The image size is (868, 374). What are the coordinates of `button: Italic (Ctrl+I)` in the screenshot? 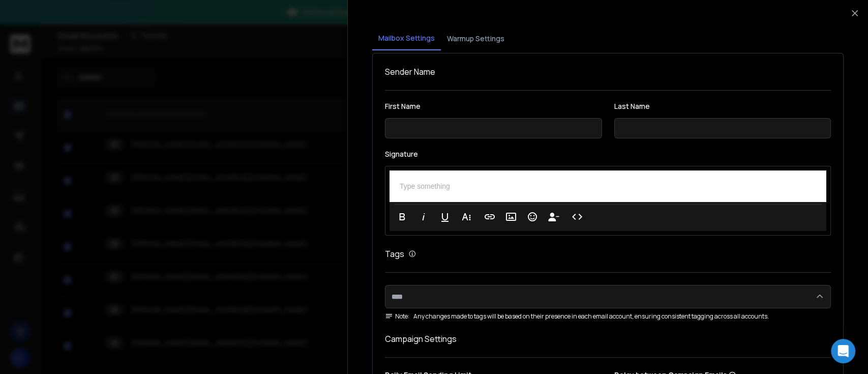 It's located at (423, 217).